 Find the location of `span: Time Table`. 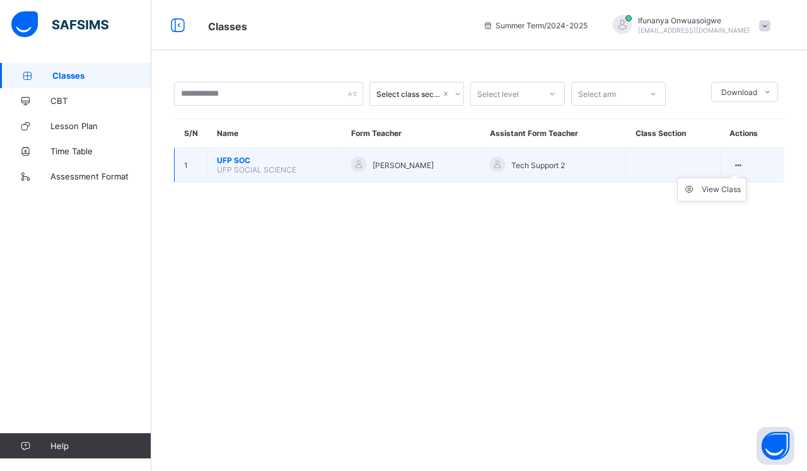

span: Time Table is located at coordinates (101, 151).